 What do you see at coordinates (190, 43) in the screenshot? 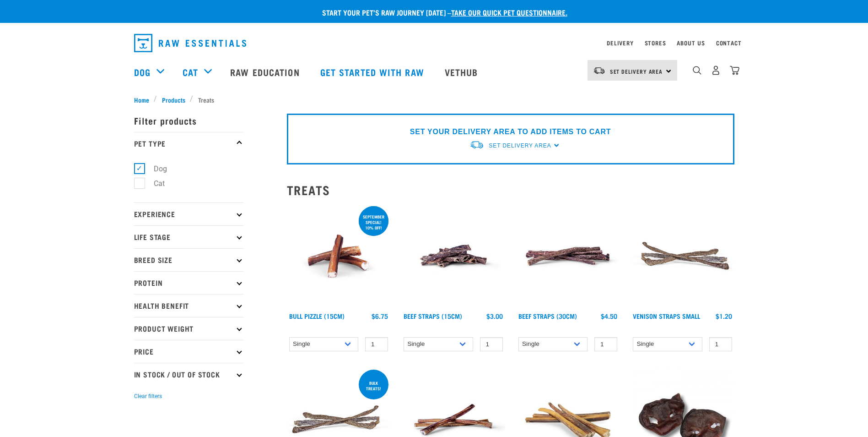
I see `img: Raw Essentials Logo` at bounding box center [190, 43].